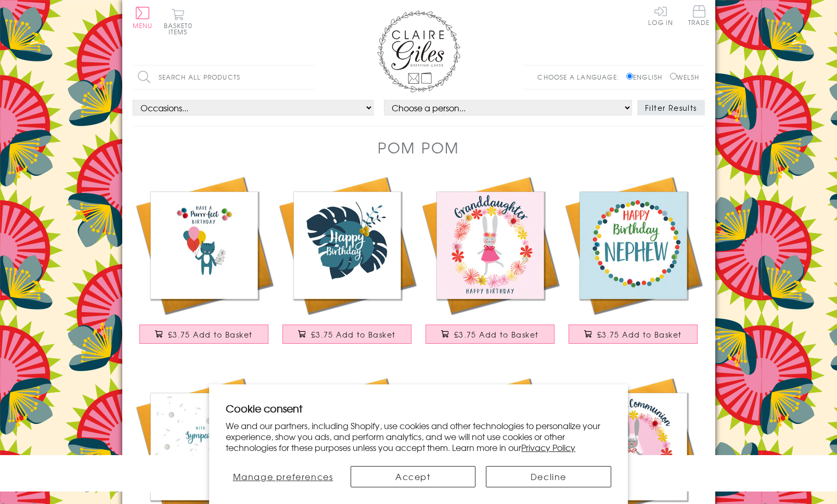 This screenshot has height=504, width=837. Describe the element at coordinates (673, 76) in the screenshot. I see `input: Welsh` at that location.